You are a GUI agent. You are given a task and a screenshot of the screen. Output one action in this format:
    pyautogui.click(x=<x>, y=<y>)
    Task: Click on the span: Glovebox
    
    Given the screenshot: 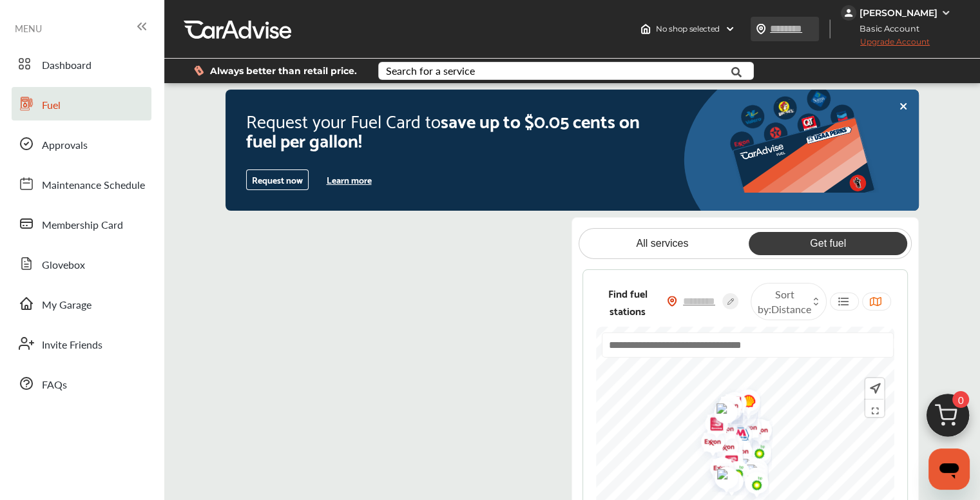 What is the action you would take?
    pyautogui.click(x=63, y=266)
    